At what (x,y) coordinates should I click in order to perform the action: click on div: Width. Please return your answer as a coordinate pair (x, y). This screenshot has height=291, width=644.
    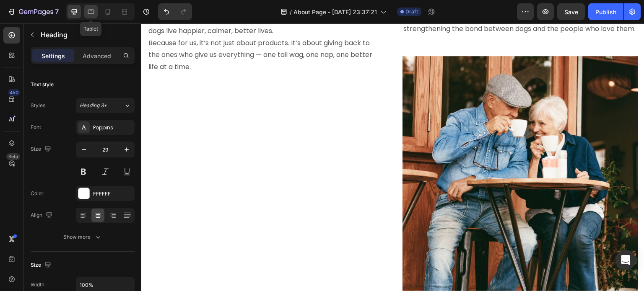
    Looking at the image, I should click on (37, 285).